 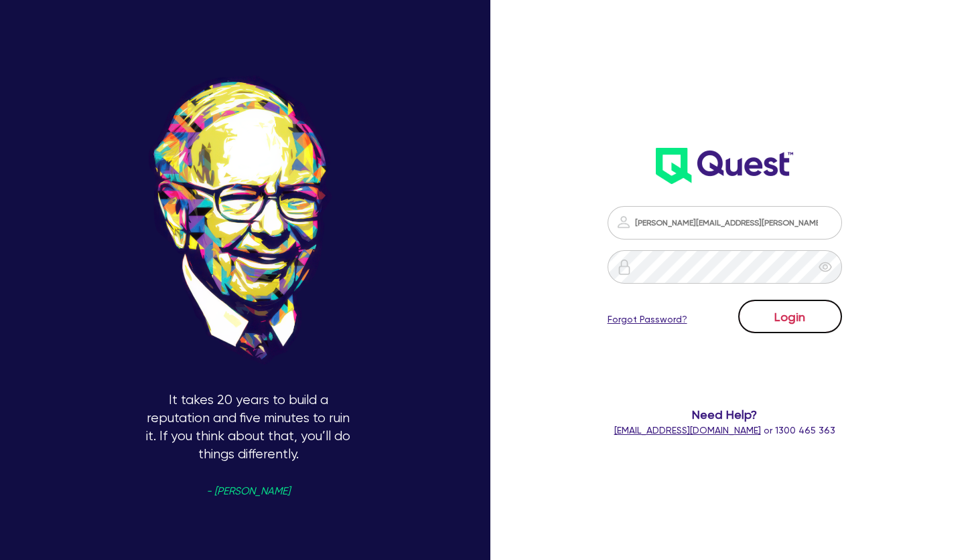 I want to click on span: eye, so click(x=825, y=267).